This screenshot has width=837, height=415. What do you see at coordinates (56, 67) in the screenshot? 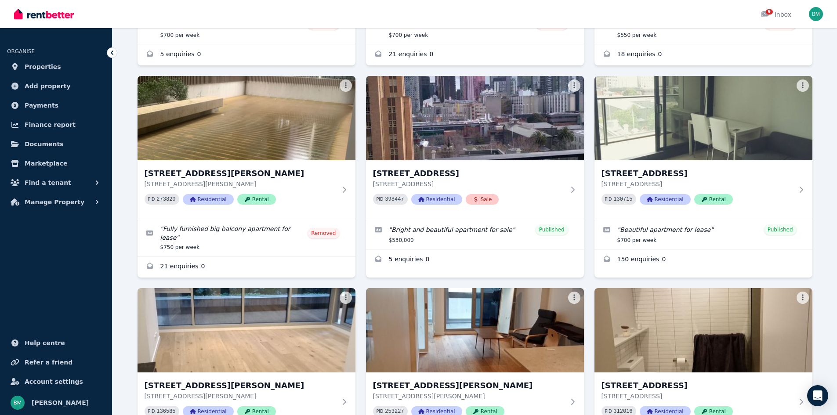
I see `a: Properties` at bounding box center [56, 67].